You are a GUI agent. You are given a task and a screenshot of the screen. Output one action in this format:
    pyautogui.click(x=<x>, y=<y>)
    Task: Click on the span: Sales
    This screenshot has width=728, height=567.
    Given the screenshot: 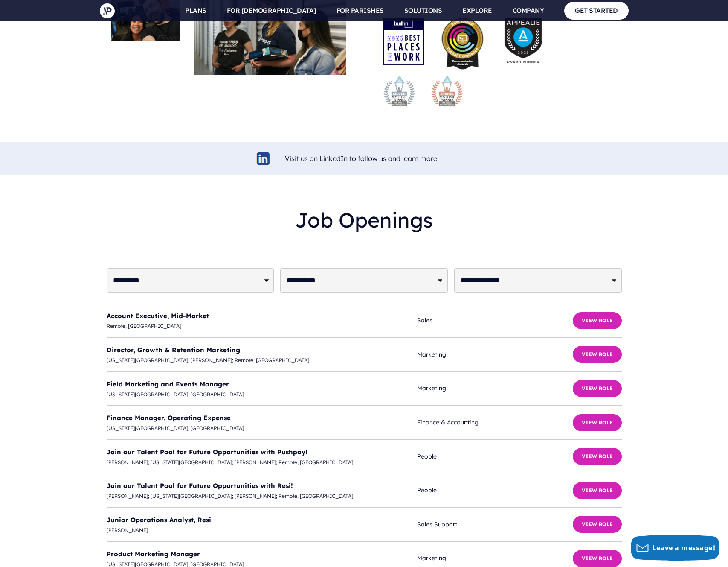 What is the action you would take?
    pyautogui.click(x=495, y=320)
    